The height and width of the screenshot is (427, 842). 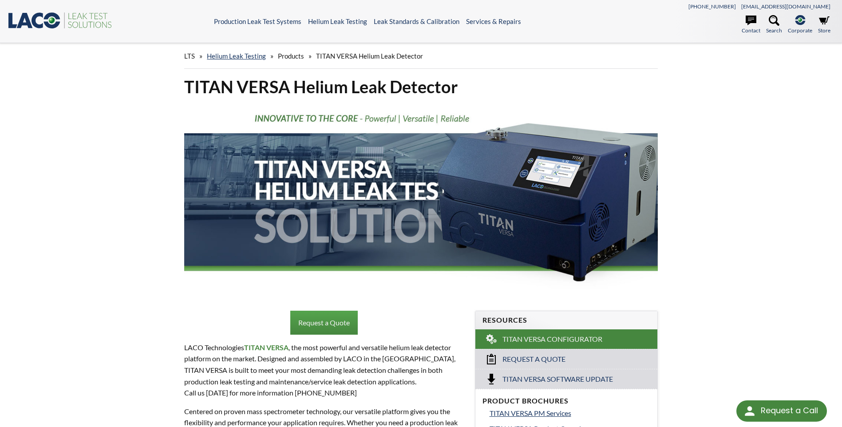 What do you see at coordinates (570, 413) in the screenshot?
I see `a: TITAN VERSA PM Services` at bounding box center [570, 413].